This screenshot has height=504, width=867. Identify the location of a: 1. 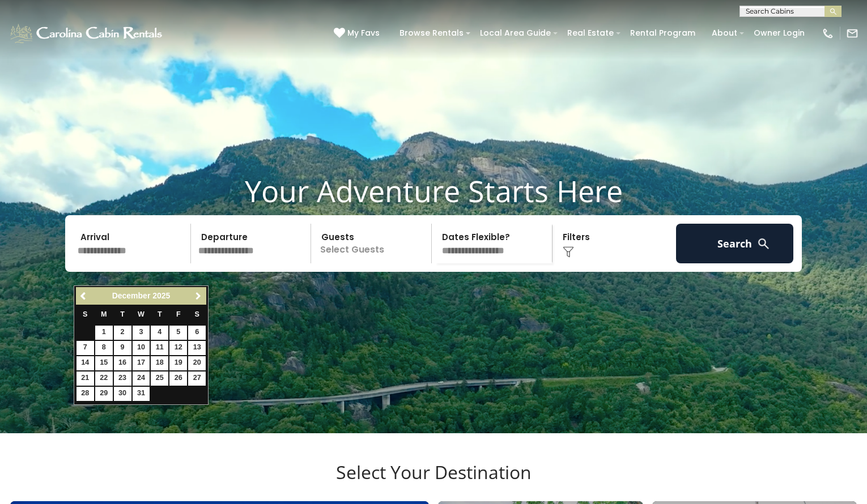
(103, 333).